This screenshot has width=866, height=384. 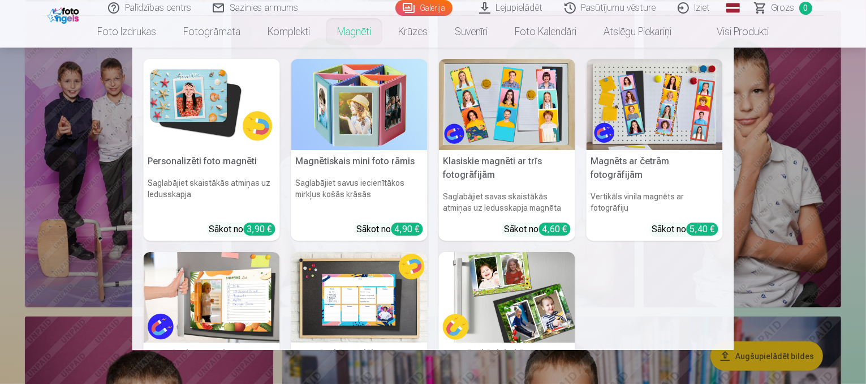 What do you see at coordinates (212, 360) in the screenshot?
I see `h5: Magnētiskais iepirkumu saraksts` at bounding box center [212, 360].